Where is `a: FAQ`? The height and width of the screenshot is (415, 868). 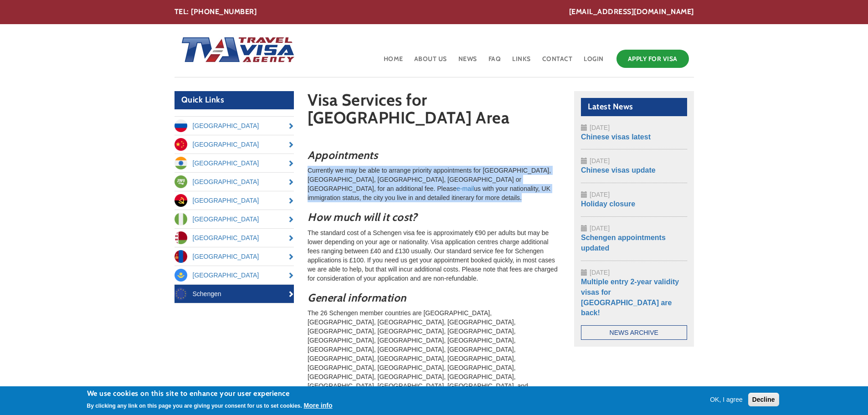
a: FAQ is located at coordinates (495, 62).